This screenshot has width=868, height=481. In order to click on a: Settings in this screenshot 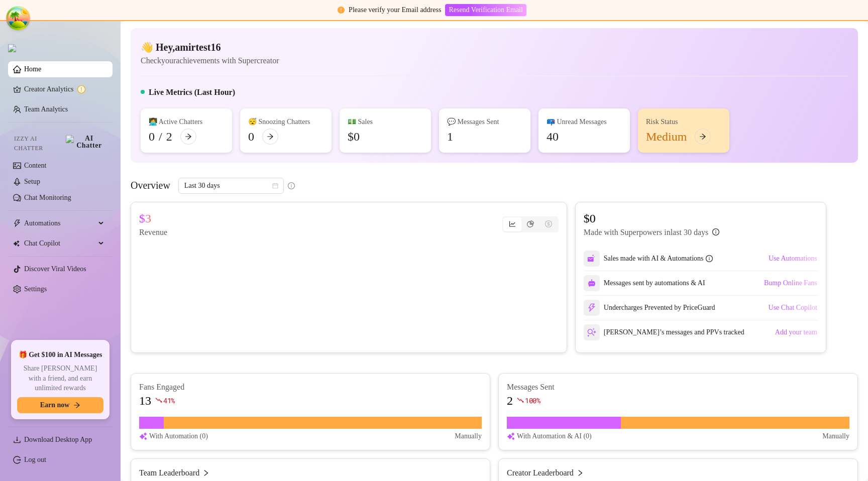, I will do `click(35, 289)`.